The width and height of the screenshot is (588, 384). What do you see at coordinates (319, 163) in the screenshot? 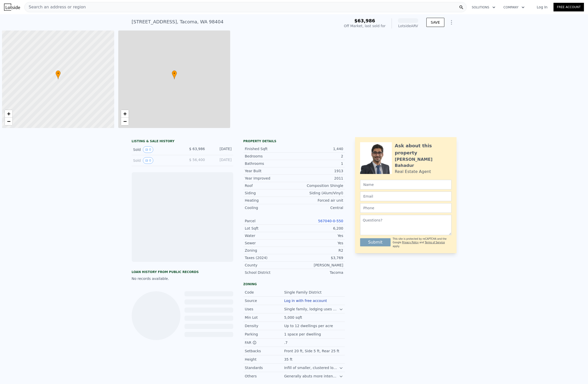
I see `div: 1` at bounding box center [319, 163].